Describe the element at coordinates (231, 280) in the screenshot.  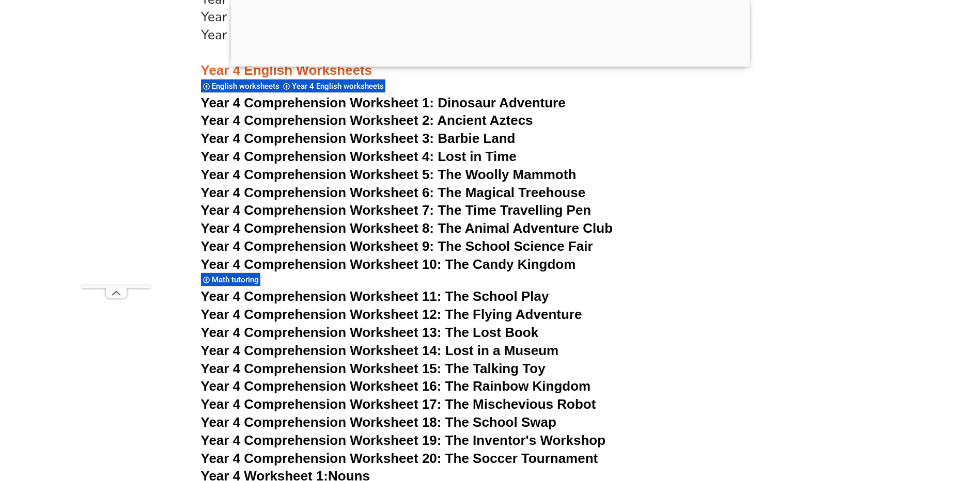
I see `div: Math tutoring` at that location.